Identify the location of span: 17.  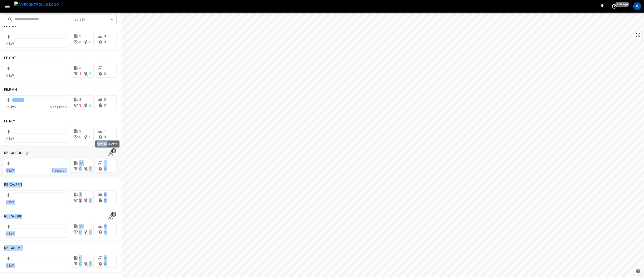
(81, 226).